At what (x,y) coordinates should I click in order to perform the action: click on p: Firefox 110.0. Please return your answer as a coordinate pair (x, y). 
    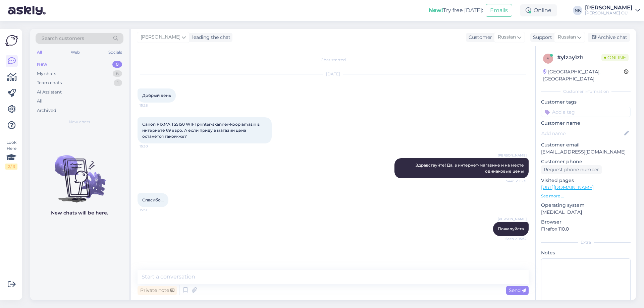
    Looking at the image, I should click on (586, 229).